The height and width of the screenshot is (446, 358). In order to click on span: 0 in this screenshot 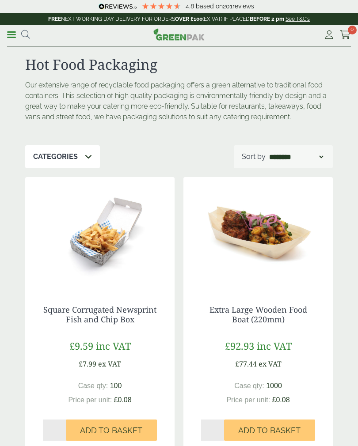, I will do `click(352, 30)`.